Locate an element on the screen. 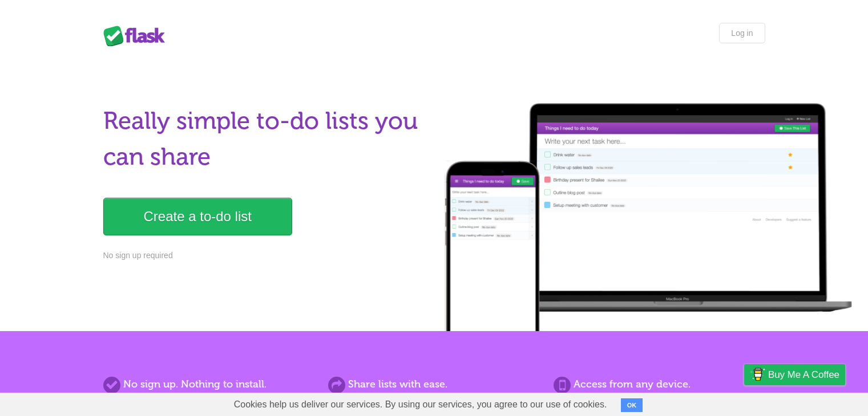 This screenshot has width=868, height=416. h2: Access from any device. is located at coordinates (659, 385).